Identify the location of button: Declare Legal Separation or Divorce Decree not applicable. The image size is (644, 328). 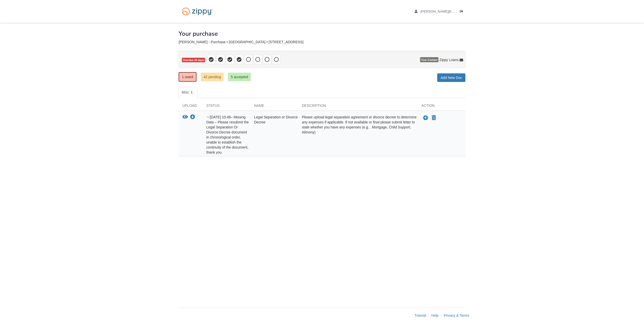
(434, 118).